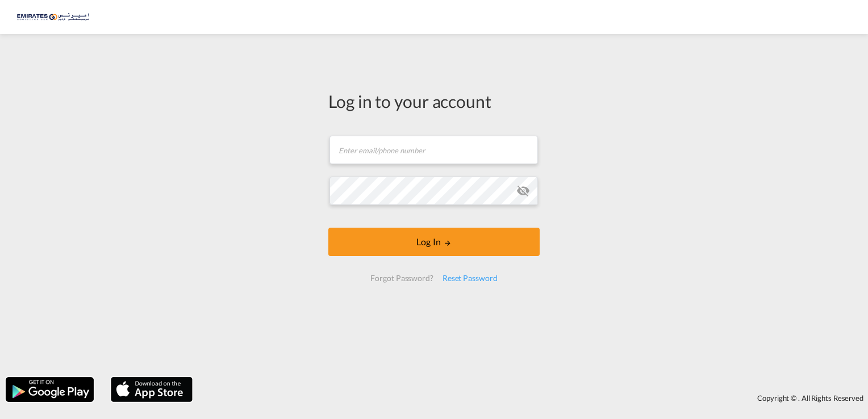  Describe the element at coordinates (49, 389) in the screenshot. I see `img: google.png` at that location.